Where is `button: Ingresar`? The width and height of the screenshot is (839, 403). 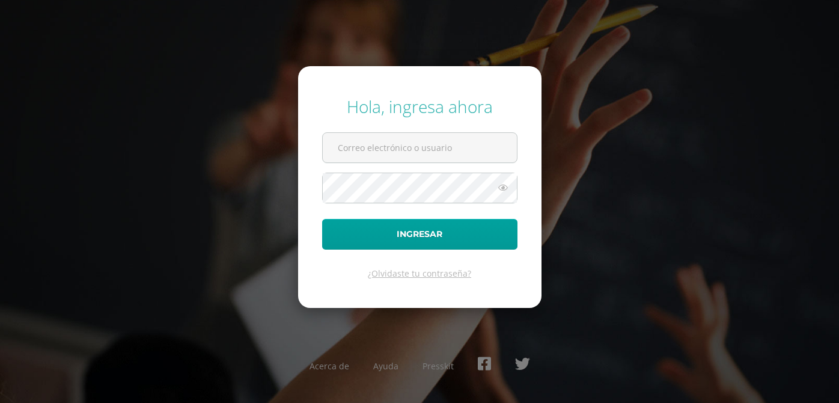
button: Ingresar is located at coordinates (420, 234).